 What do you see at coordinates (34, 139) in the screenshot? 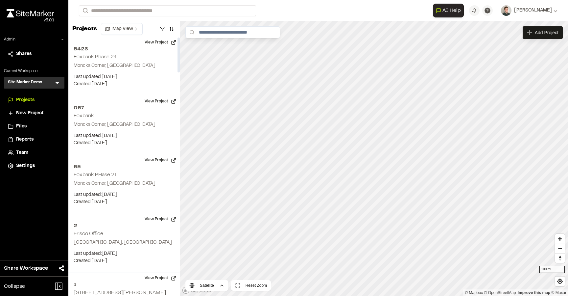
I see `a: Reports` at bounding box center [34, 139].